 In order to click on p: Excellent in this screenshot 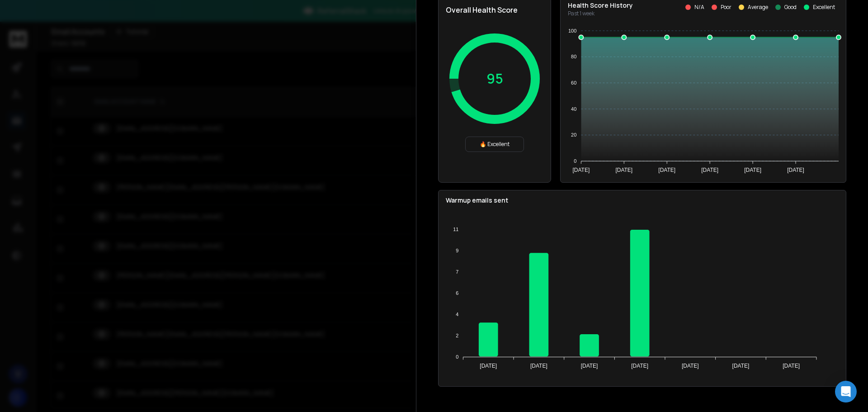, I will do `click(824, 7)`.